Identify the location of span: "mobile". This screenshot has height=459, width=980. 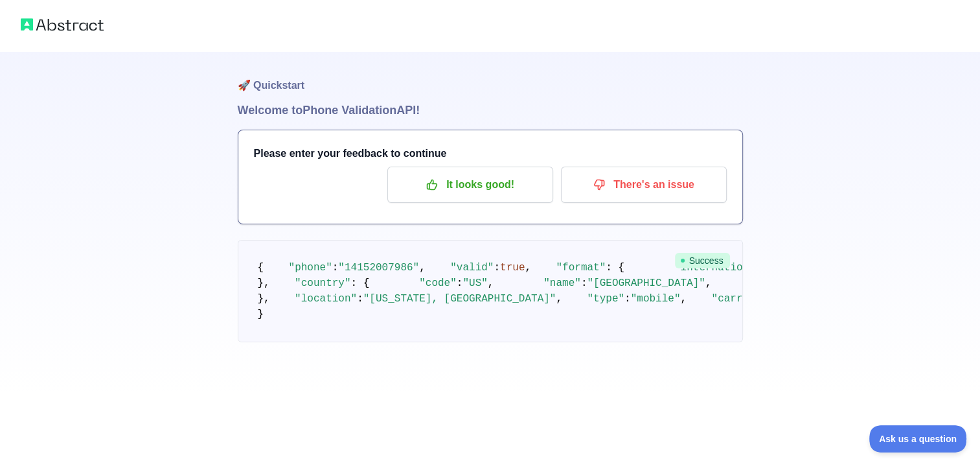
(655, 299).